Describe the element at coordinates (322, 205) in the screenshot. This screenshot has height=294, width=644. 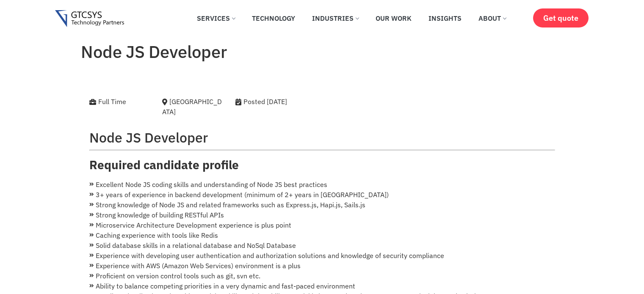
I see `li: Strong knowledge of Node JS and related frameworks such as Express.js, Hapi.js, Sails.js` at that location.